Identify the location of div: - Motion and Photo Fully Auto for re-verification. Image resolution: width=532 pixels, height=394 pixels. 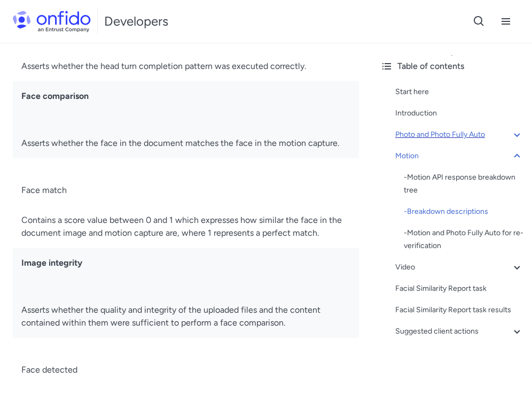
(464, 240).